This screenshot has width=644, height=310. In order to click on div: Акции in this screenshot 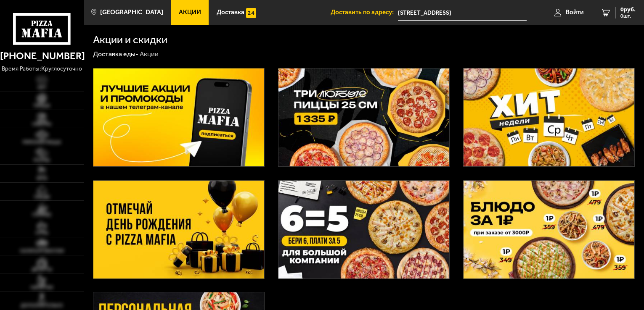, I will do `click(149, 54)`.